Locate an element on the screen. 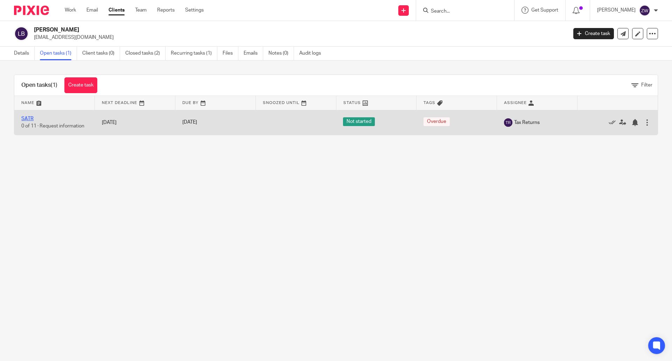 This screenshot has height=361, width=672. a: Closed tasks (2) is located at coordinates (145, 53).